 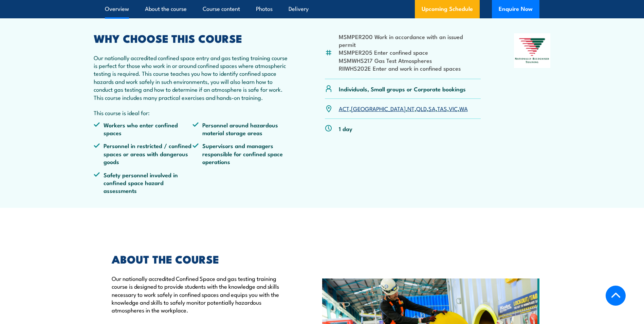 I want to click on li: Safety personnel involved in confined space hazard assessments, so click(x=144, y=183).